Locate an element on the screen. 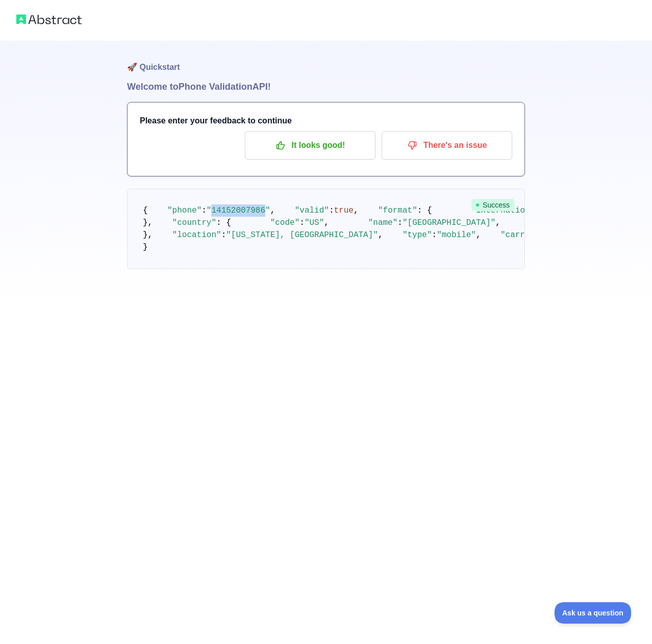 Image resolution: width=652 pixels, height=644 pixels. span: "international" is located at coordinates (508, 210).